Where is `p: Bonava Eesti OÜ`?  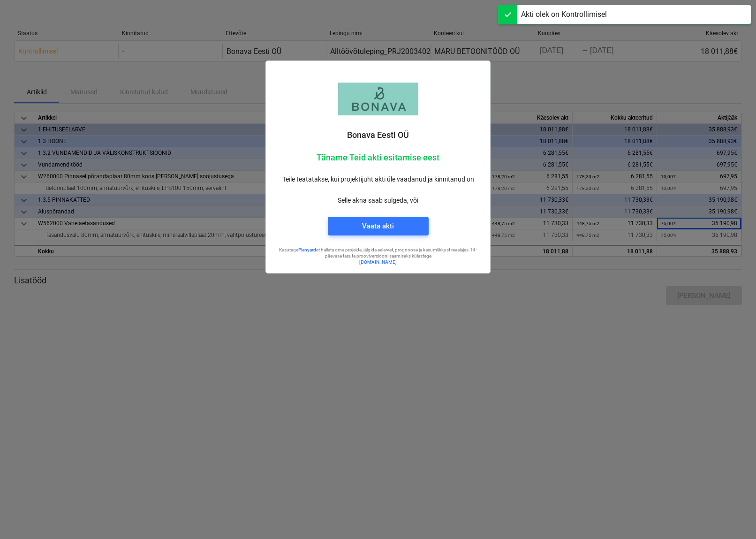
p: Bonava Eesti OÜ is located at coordinates (378, 135).